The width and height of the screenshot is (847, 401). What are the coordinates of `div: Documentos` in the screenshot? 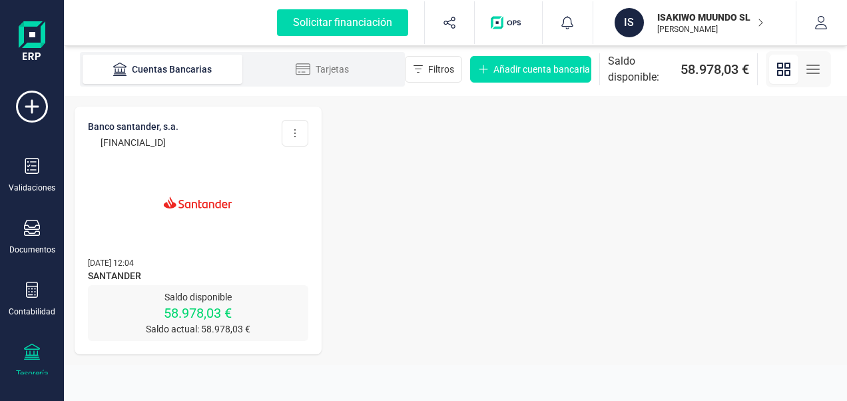 It's located at (32, 250).